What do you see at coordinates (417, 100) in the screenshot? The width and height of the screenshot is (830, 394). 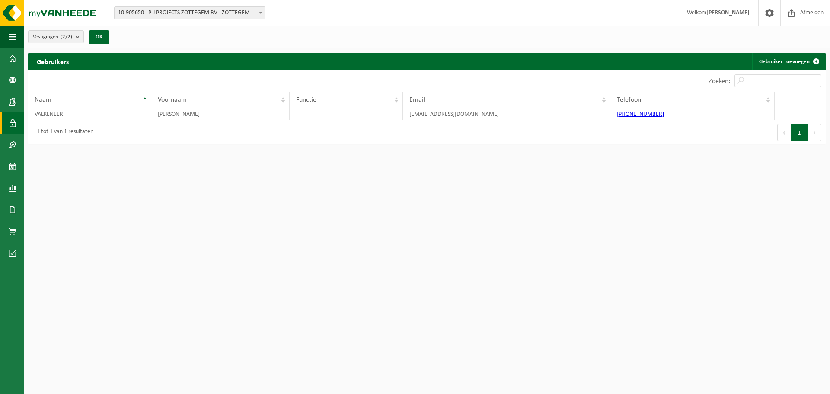 I see `span: Email` at bounding box center [417, 100].